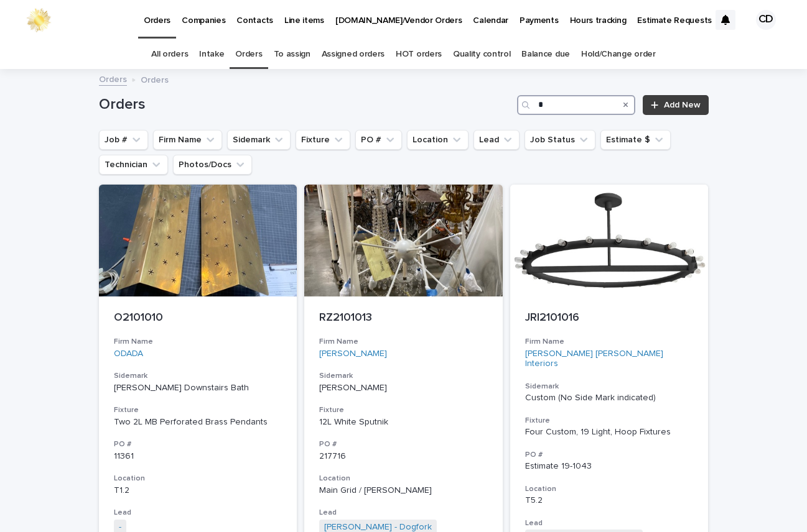  Describe the element at coordinates (212, 165) in the screenshot. I see `button: Photos/Docs` at that location.